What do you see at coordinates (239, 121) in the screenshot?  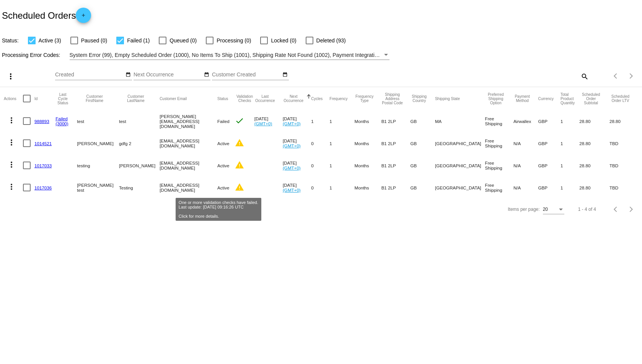 I see `mat-icon: check` at bounding box center [239, 121].